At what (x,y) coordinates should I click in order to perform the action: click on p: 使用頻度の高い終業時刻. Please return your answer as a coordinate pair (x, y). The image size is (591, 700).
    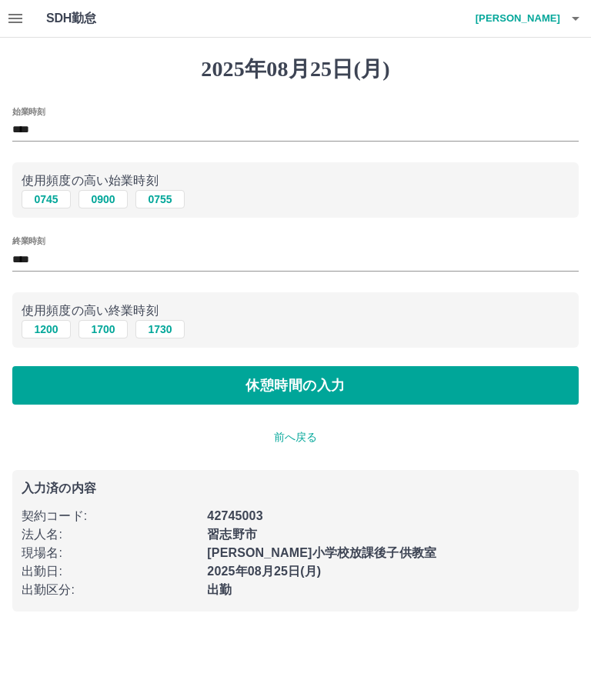
    Looking at the image, I should click on (295, 311).